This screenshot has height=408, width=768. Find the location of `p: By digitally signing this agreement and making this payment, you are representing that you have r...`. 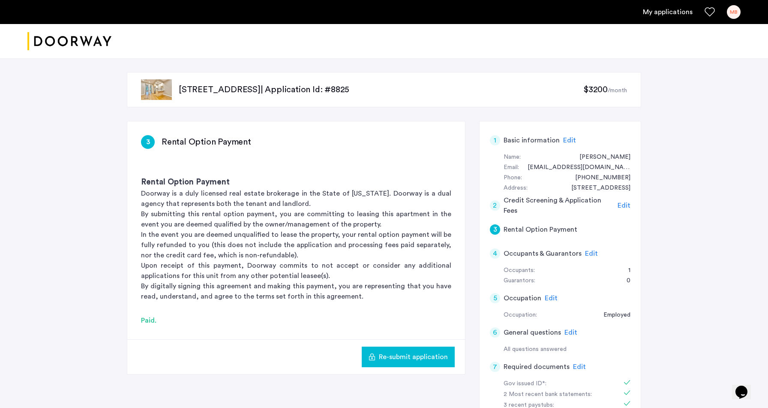

p: By digitally signing this agreement and making this payment, you are representing that you have r... is located at coordinates (296, 291).